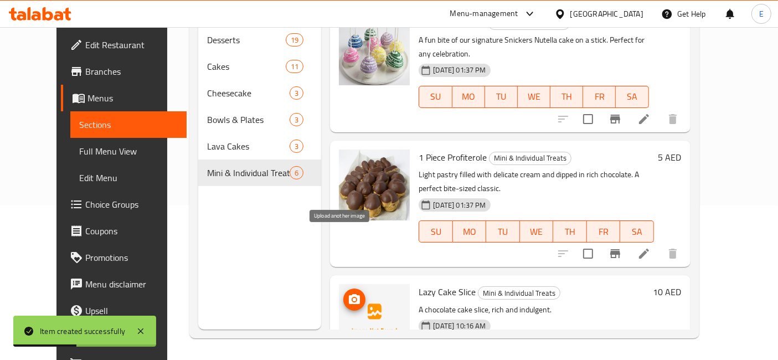 Image resolution: width=778 pixels, height=360 pixels. Describe the element at coordinates (447, 292) in the screenshot. I see `span: Lazy Cake Slice` at that location.